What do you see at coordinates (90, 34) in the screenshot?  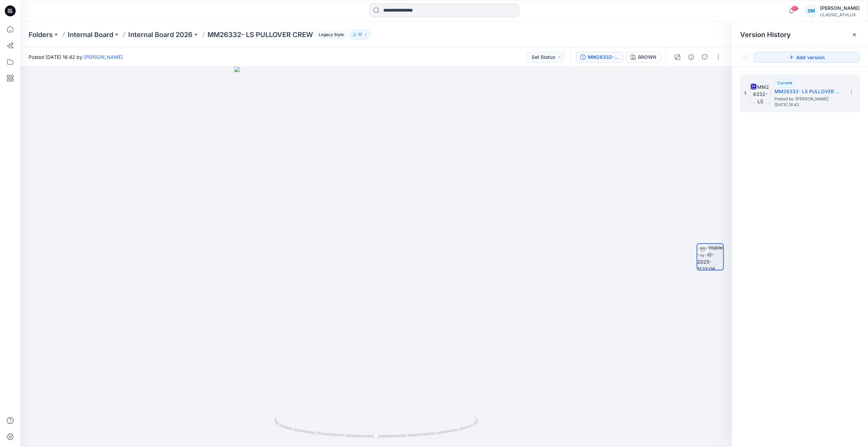 I see `p: Internal Board` at bounding box center [90, 34].